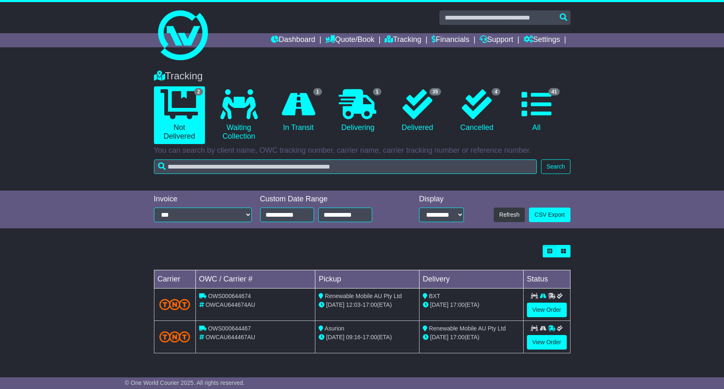 This screenshot has height=389, width=724. What do you see at coordinates (350, 40) in the screenshot?
I see `a: Quote/Book` at bounding box center [350, 40].